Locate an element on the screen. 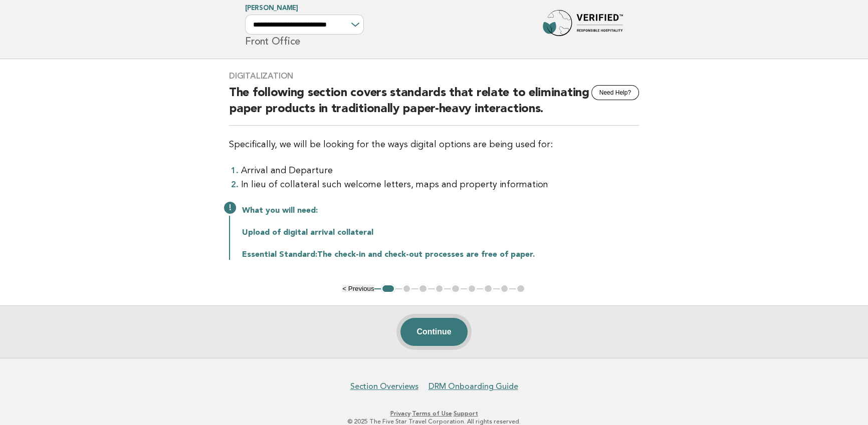 This screenshot has width=868, height=425. h3: Digitalization is located at coordinates (434, 76).